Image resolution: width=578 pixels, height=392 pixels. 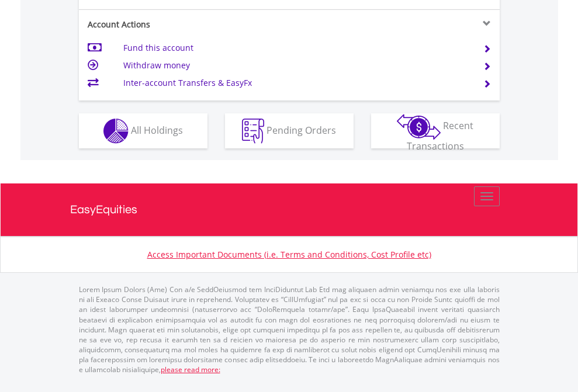 What do you see at coordinates (301, 130) in the screenshot?
I see `span: Pending Orders` at bounding box center [301, 130].